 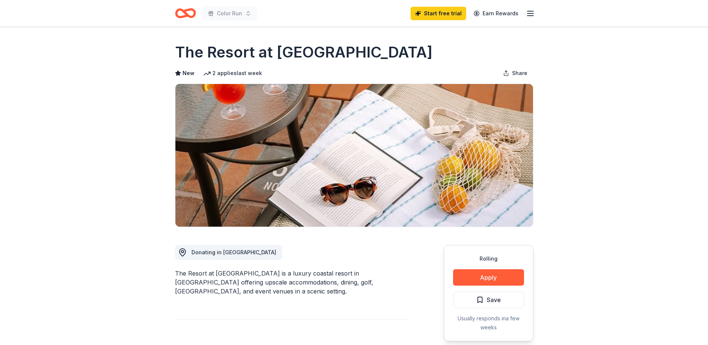 What do you see at coordinates (188, 73) in the screenshot?
I see `span: New` at bounding box center [188, 73].